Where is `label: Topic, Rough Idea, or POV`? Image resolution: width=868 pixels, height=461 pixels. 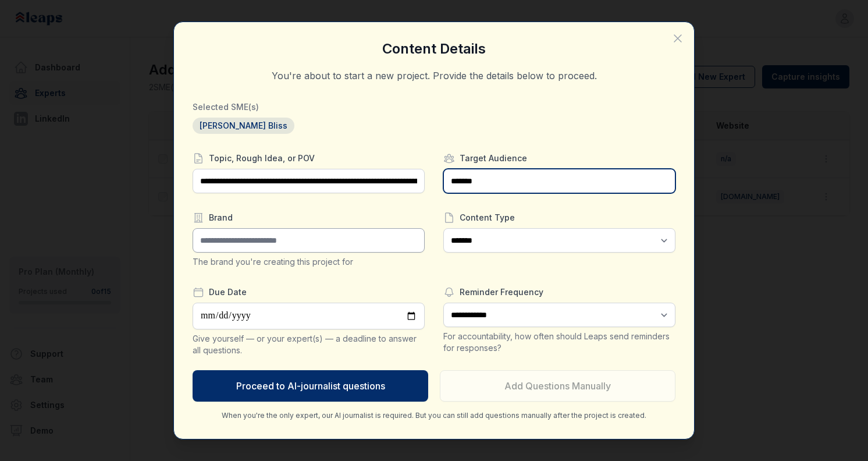
label: Topic, Rough Idea, or POV is located at coordinates (308, 158).